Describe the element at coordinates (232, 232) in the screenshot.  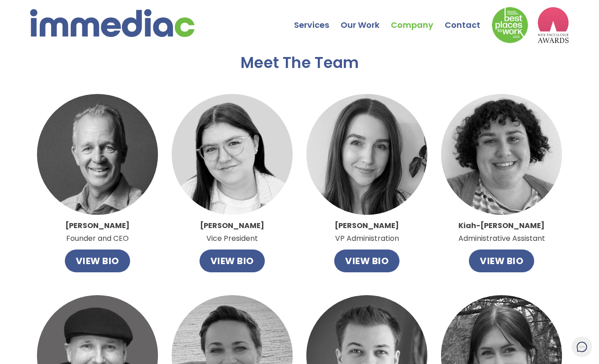
I see `p: Vice President` at that location.